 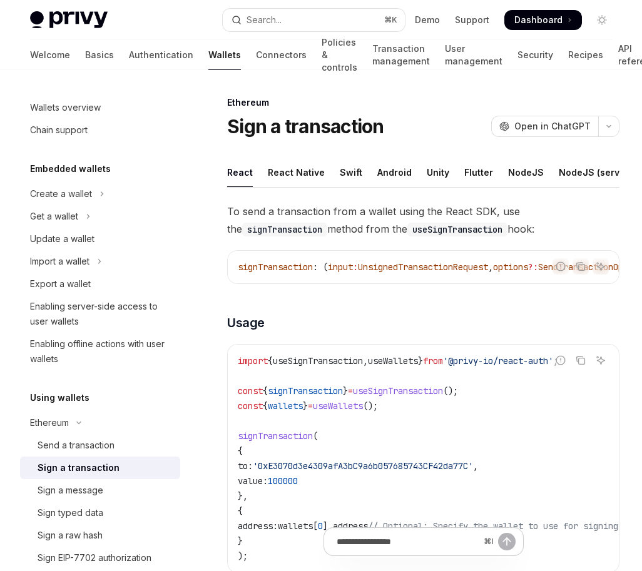 I want to click on span: useWallets, so click(x=393, y=361).